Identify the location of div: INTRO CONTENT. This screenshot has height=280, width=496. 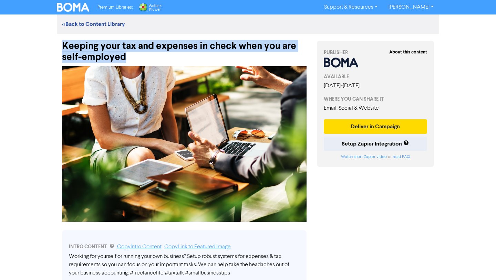
(184, 247).